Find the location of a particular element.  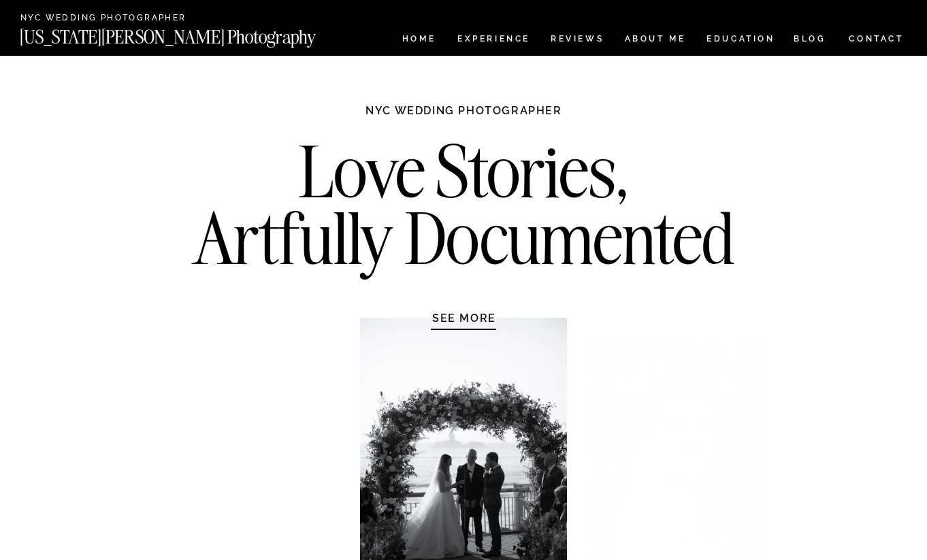

nav: EDUCATION is located at coordinates (741, 40).